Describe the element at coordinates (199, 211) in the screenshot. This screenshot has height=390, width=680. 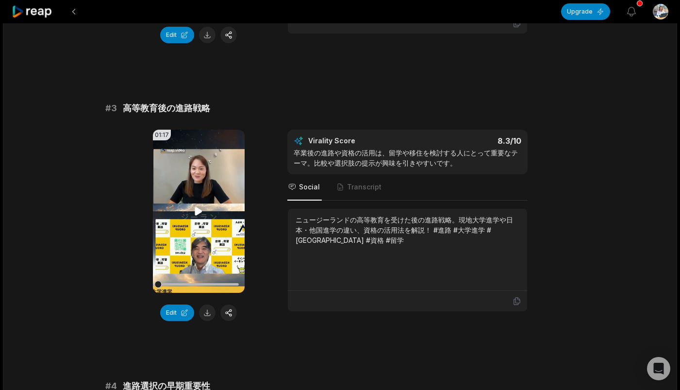
I see `video: Your browser does not support mp4 format.` at that location.